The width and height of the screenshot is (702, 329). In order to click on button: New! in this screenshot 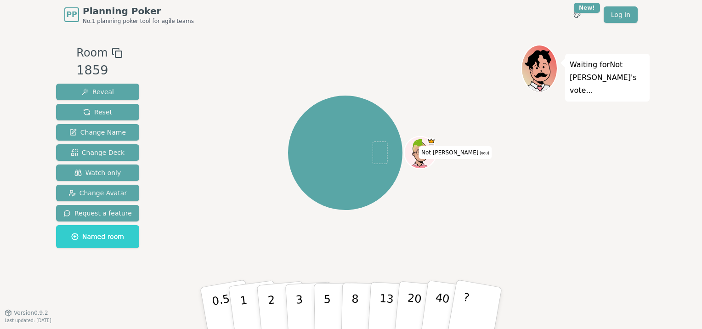, I will do `click(577, 15)`.